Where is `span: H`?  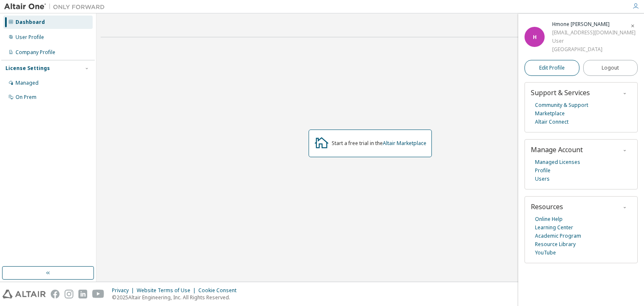 span: H is located at coordinates (534, 37).